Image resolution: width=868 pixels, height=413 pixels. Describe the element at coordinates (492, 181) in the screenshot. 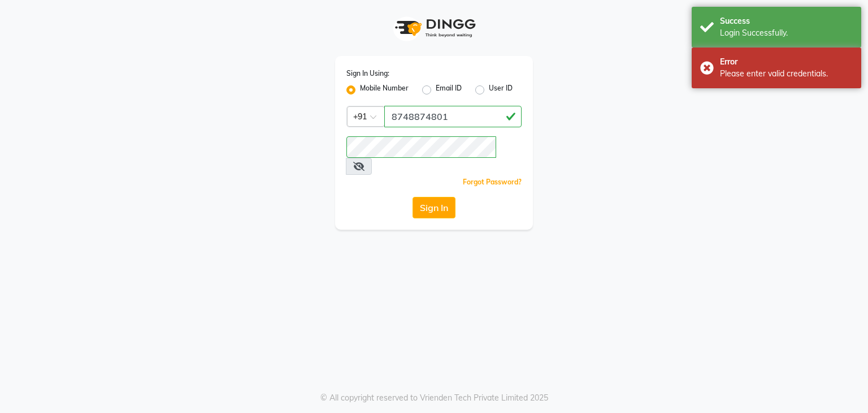

I see `a: Forgot Password?` at that location.